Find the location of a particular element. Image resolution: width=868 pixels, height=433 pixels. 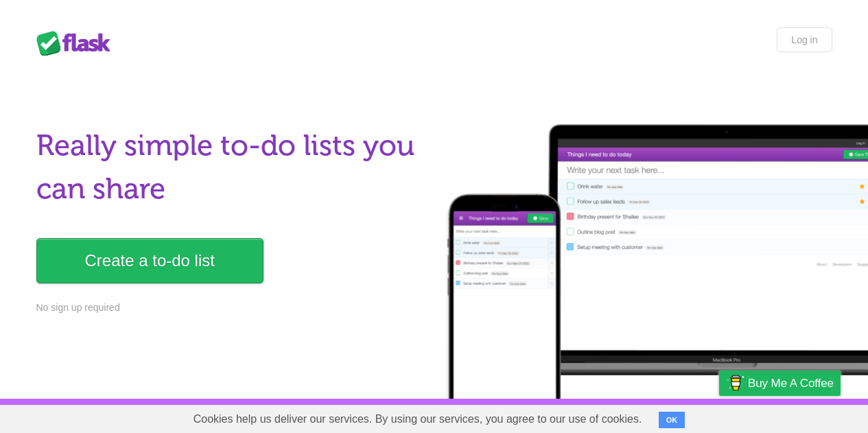

img: Buy me a coffee is located at coordinates (735, 383).